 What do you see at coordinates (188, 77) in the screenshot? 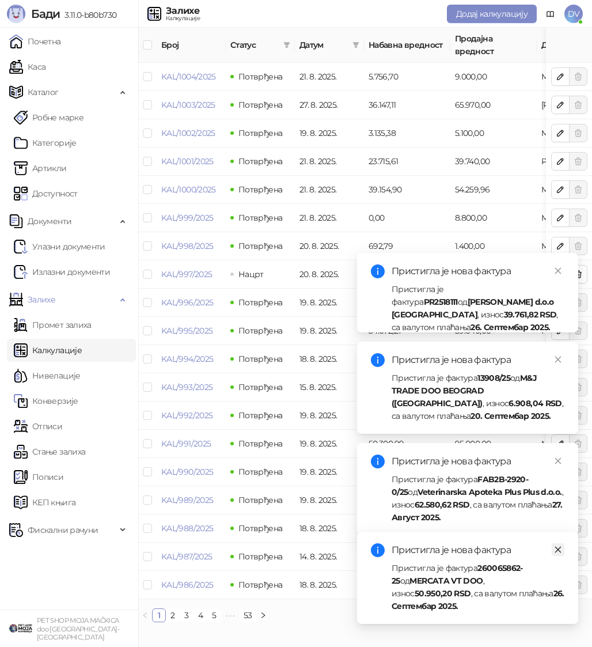
I see `a: KAL/1004/2025` at bounding box center [188, 77].